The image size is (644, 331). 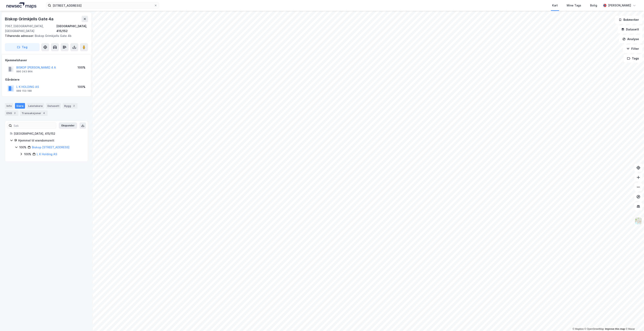 What do you see at coordinates (50, 141) in the screenshot?
I see `div: Hjemmel til eiendomsrett` at bounding box center [50, 141].